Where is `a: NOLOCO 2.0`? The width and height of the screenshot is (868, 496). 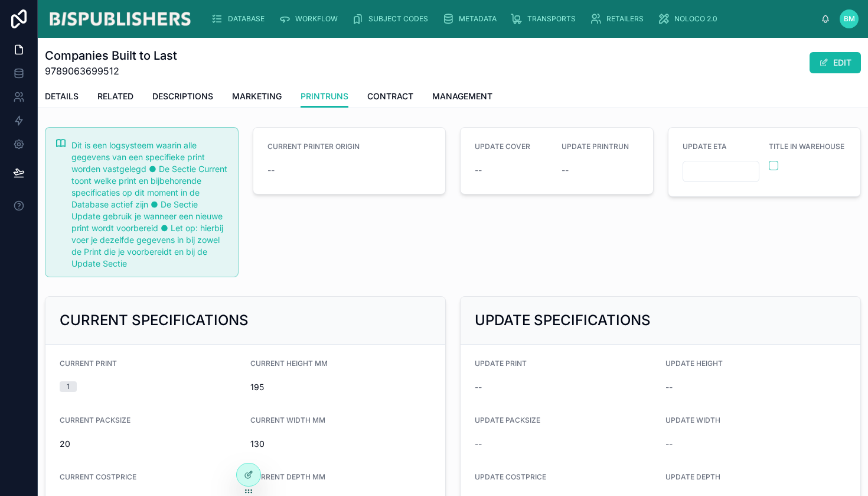 a: NOLOCO 2.0 is located at coordinates (690, 19).